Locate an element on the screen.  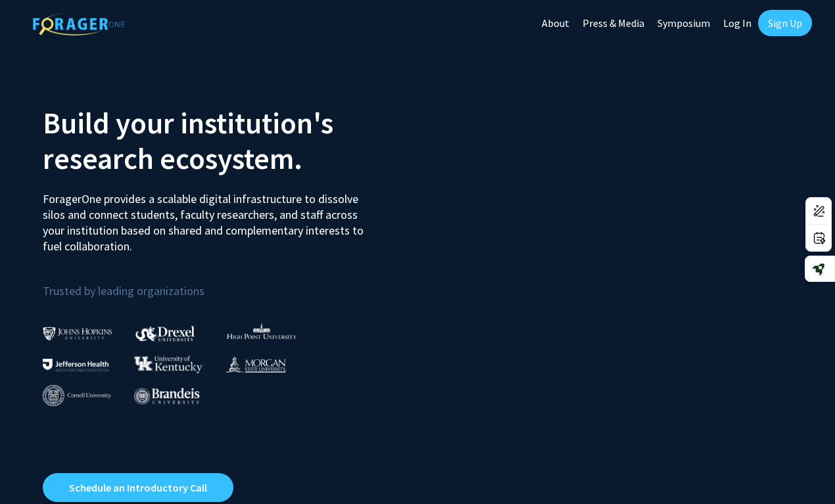
img: Drexel University is located at coordinates (165, 333).